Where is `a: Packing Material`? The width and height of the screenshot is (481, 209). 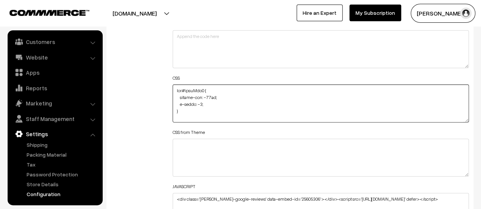
a: Packing Material is located at coordinates (62, 155).